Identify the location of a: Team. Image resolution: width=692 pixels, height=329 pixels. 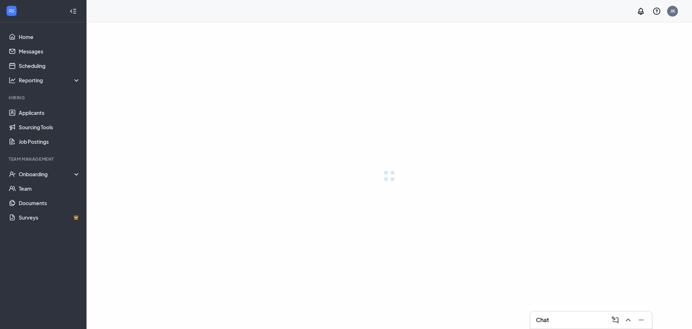
(49, 188).